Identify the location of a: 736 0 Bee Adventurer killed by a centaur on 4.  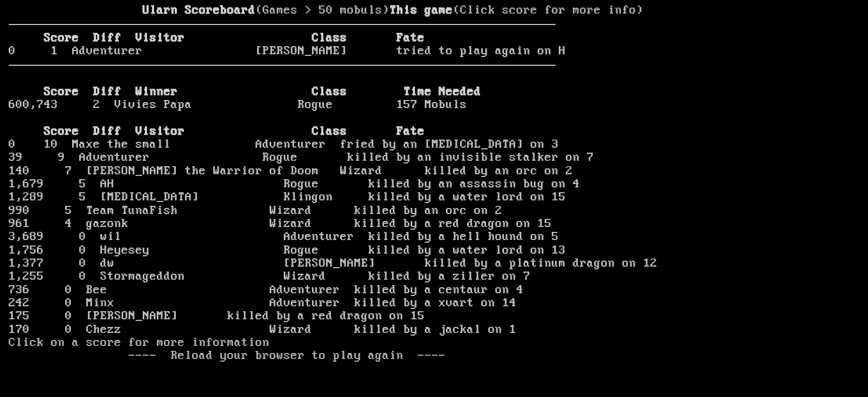
(266, 290).